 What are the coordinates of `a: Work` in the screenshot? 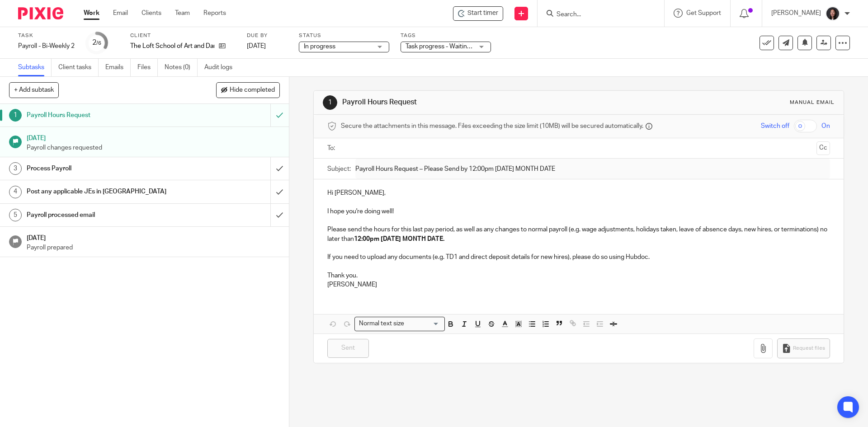 It's located at (91, 13).